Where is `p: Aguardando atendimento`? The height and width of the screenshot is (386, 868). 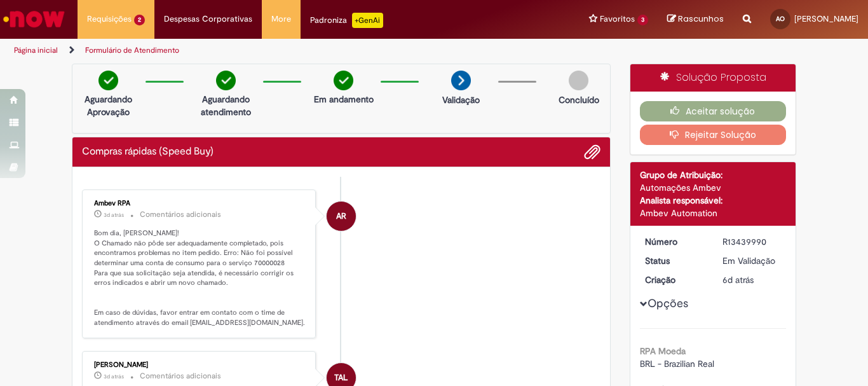 p: Aguardando atendimento is located at coordinates (225, 105).